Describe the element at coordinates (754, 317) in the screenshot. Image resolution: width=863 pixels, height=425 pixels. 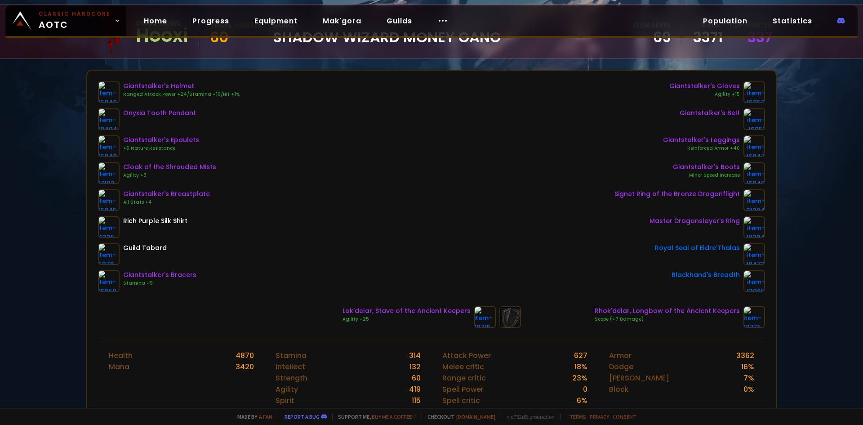
I see `img: item-18713` at that location.